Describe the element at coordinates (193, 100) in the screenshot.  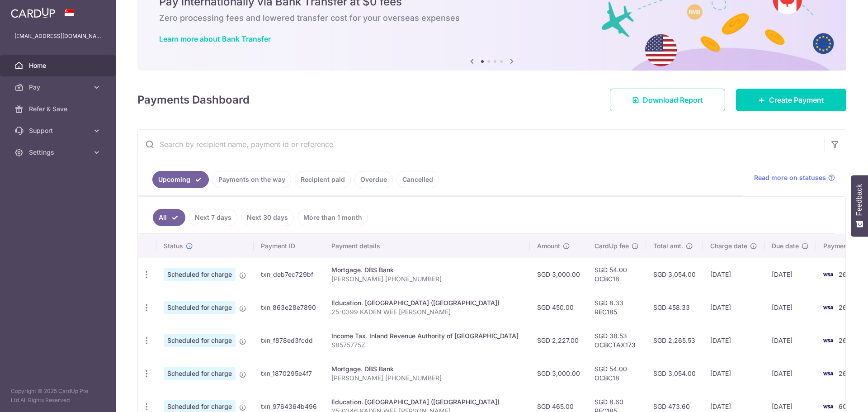
I see `h4: Payments Dashboard` at that location.